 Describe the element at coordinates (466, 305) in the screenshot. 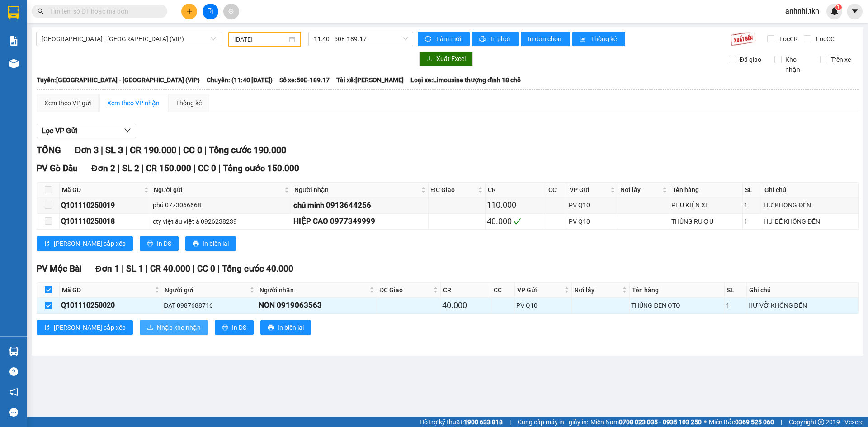

I see `div: 40.000` at that location.